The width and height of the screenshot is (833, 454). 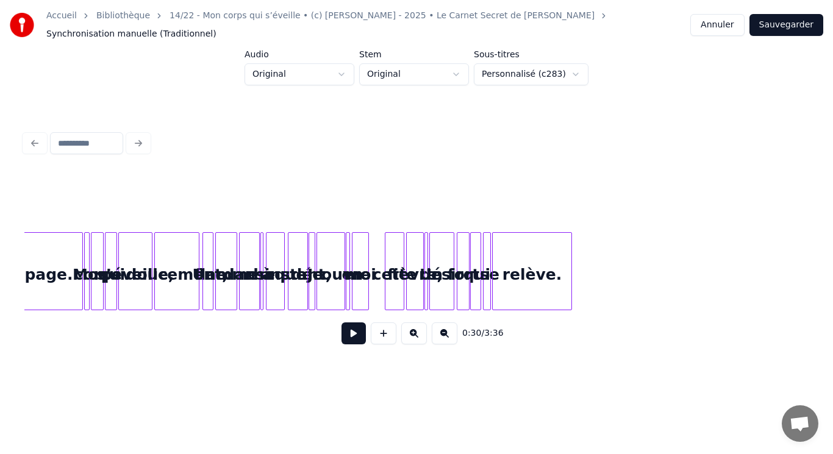 I want to click on label: Sous-titres, so click(x=531, y=54).